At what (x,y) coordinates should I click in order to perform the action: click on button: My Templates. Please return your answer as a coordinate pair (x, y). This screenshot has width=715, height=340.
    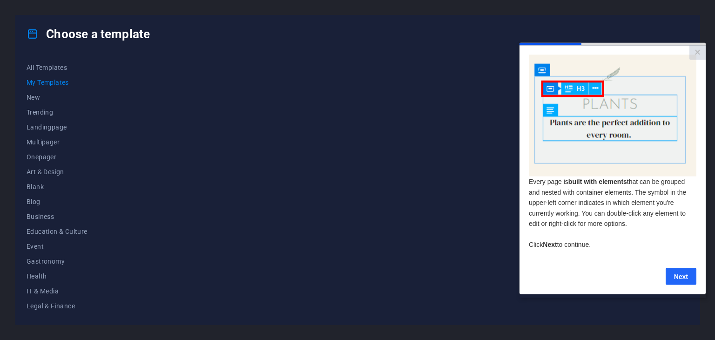
    Looking at the image, I should click on (57, 82).